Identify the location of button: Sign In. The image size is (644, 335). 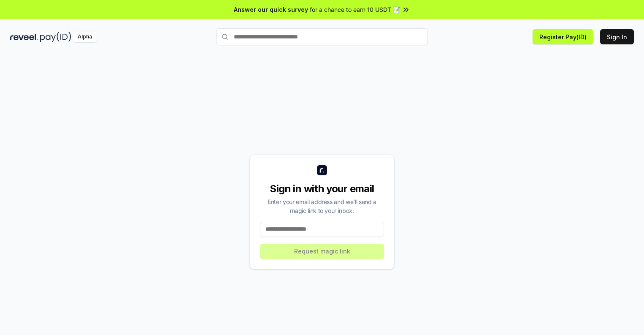
(617, 37).